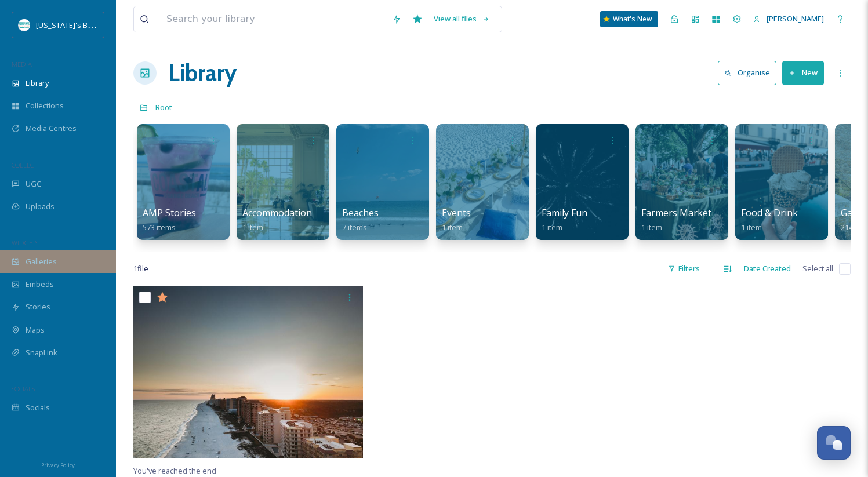 The image size is (868, 477). What do you see at coordinates (25, 242) in the screenshot?
I see `span: WIDGETS` at bounding box center [25, 242].